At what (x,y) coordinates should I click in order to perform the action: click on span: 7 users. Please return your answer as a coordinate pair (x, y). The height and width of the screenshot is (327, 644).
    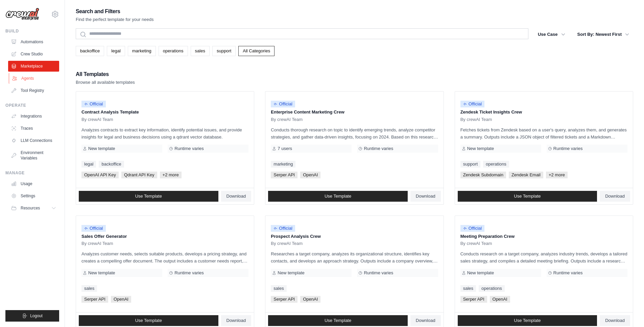
    Looking at the image, I should click on (285, 149).